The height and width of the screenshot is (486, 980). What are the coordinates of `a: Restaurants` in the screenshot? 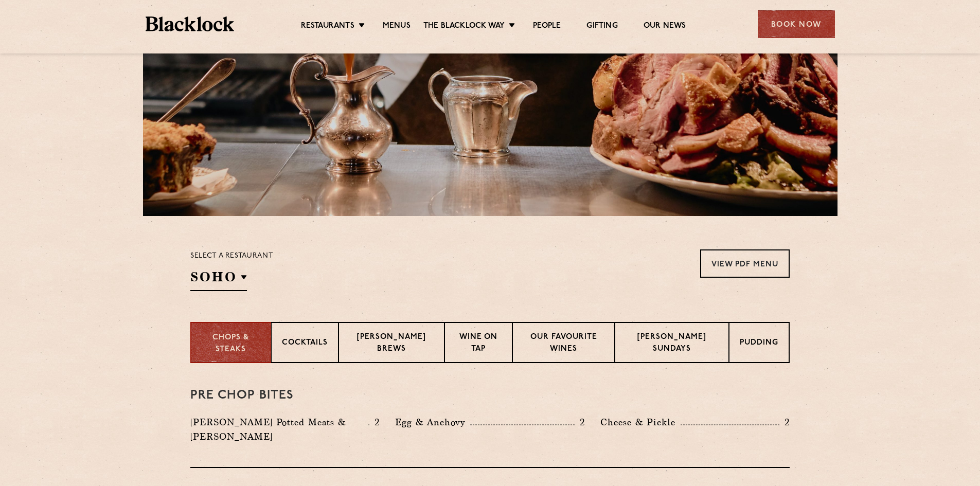 It's located at (328, 27).